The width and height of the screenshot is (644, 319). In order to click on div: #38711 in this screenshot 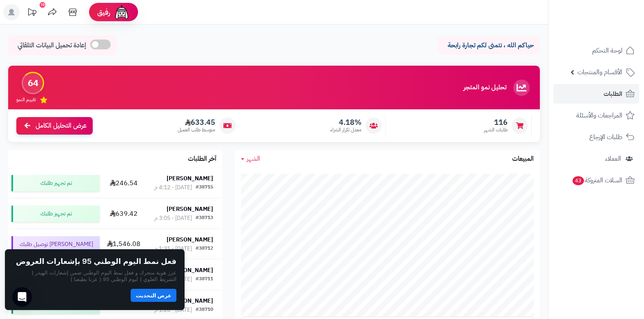, I will do `click(204, 279)`.